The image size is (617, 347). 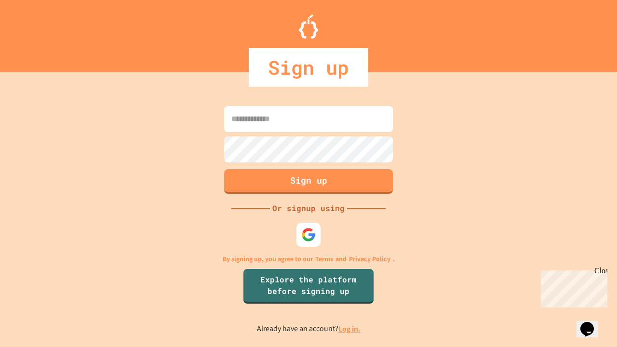 I want to click on p: Already have an account?, so click(x=309, y=329).